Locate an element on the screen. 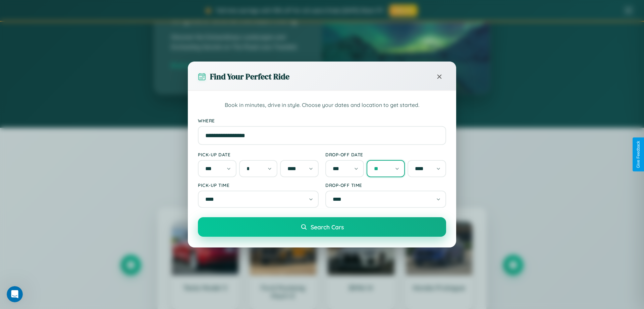 Image resolution: width=644 pixels, height=309 pixels. span: Search Cars is located at coordinates (327, 227).